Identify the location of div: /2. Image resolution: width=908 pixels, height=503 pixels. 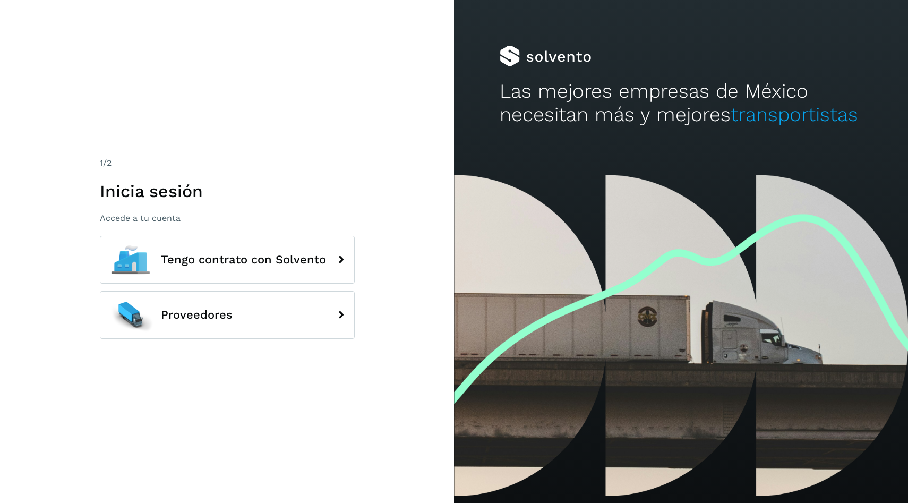
(227, 163).